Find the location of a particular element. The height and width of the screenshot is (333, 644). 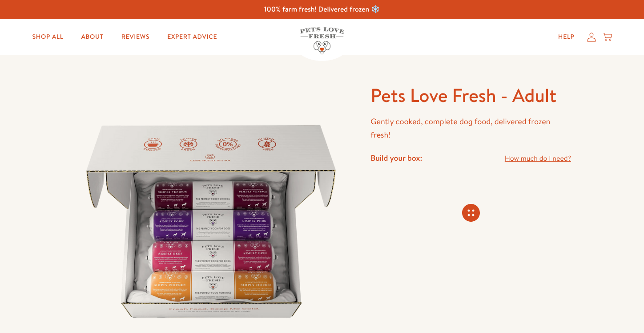

svg: Connecting store is located at coordinates (471, 213).